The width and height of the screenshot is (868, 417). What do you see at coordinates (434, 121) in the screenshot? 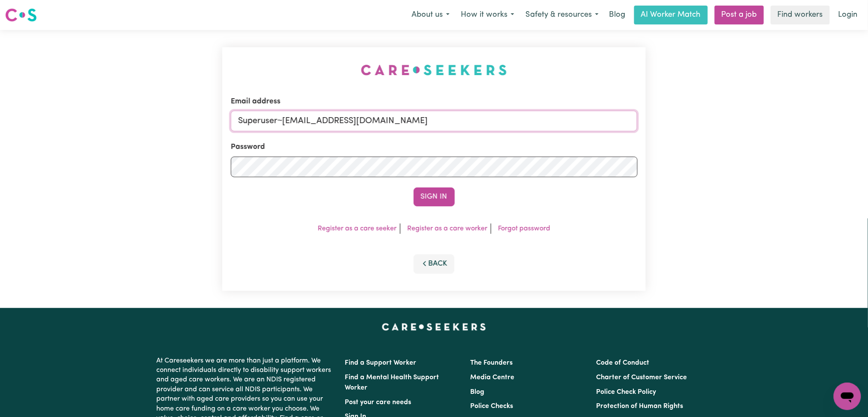
I see `input: Email address` at bounding box center [434, 121].